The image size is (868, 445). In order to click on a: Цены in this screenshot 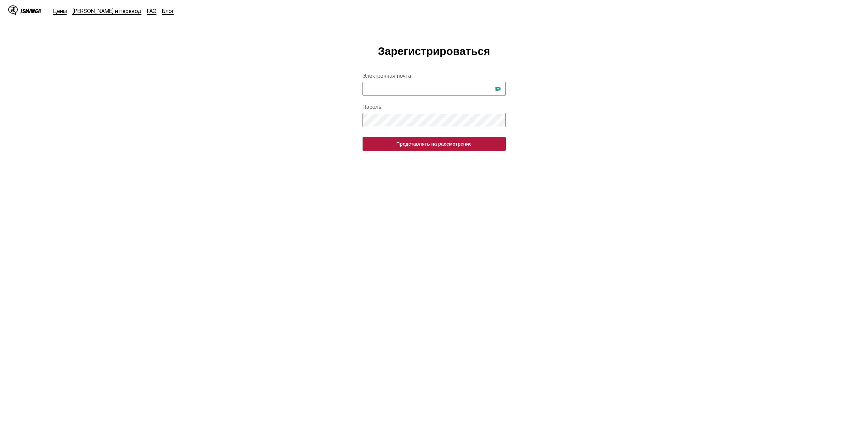, I will do `click(60, 11)`.